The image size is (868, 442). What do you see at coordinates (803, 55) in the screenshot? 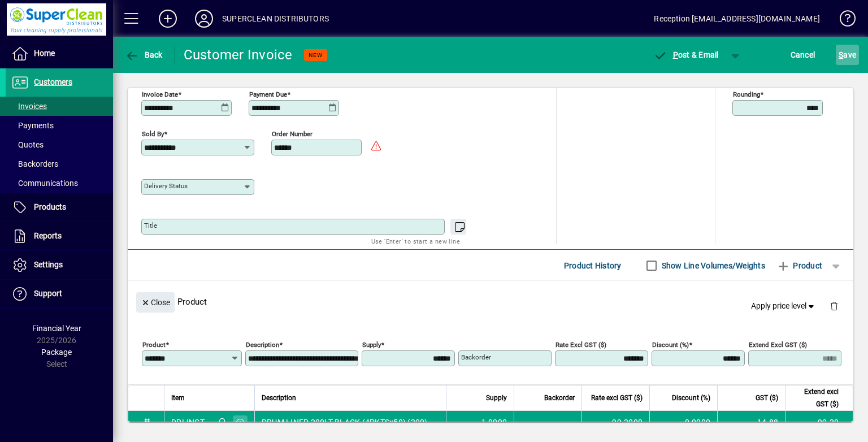
I see `button: Cancel` at bounding box center [803, 55].